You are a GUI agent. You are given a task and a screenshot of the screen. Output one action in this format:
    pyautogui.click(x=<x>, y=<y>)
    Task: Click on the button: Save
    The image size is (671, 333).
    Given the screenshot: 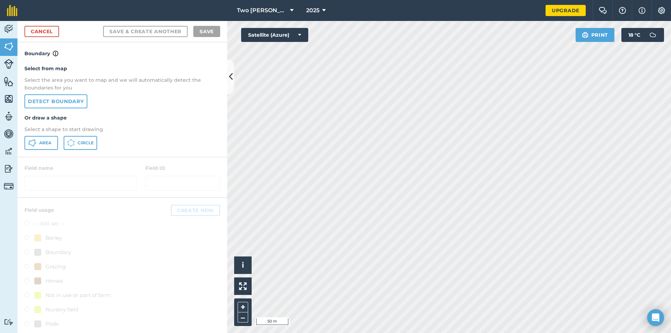 What is the action you would take?
    pyautogui.click(x=206, y=31)
    